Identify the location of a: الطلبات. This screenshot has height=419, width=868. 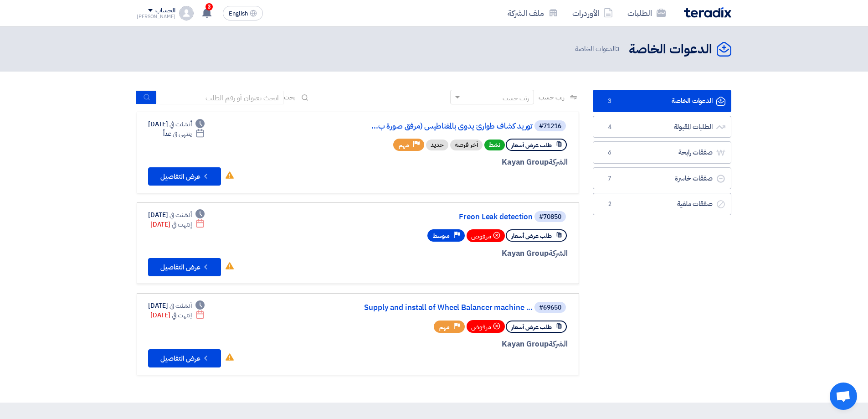
(646, 13).